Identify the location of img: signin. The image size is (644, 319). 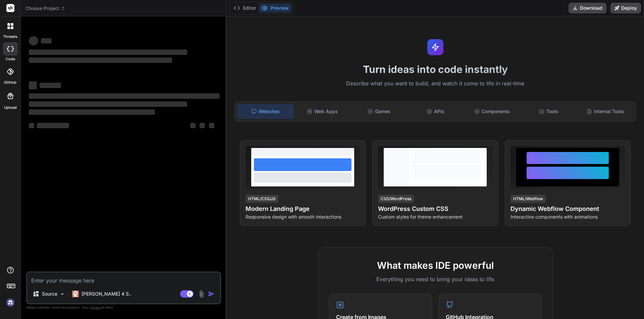
(10, 303).